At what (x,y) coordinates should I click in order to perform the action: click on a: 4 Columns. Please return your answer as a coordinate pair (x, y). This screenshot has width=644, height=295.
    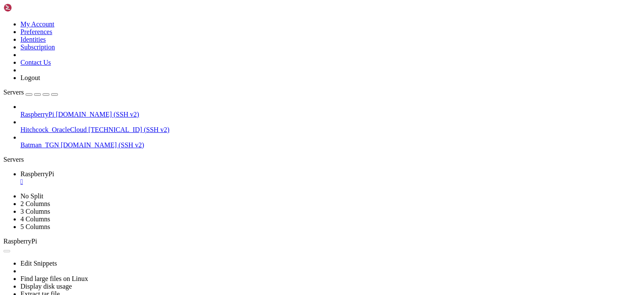
    Looking at the image, I should click on (35, 219).